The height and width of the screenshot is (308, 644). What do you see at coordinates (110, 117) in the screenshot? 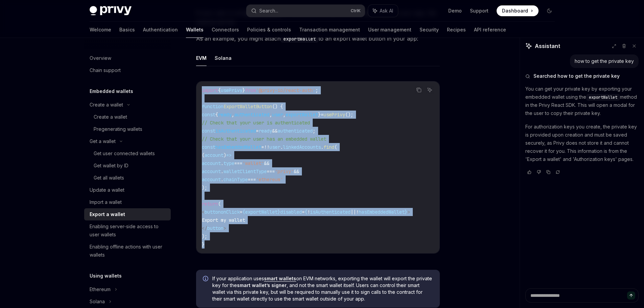
I see `div: Create a wallet` at bounding box center [110, 117].